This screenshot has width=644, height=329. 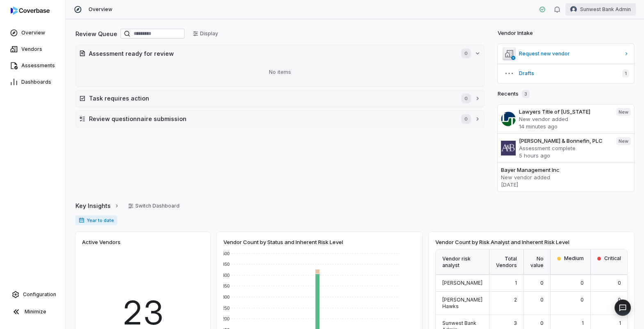 I want to click on h2: Review questionnaire submission, so click(x=271, y=118).